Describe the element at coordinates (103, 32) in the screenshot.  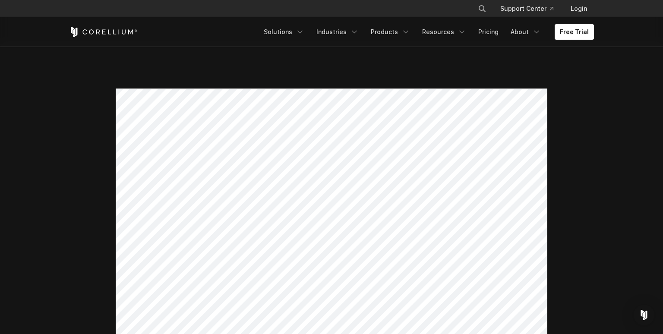
I see `a: Corellium Home` at that location.